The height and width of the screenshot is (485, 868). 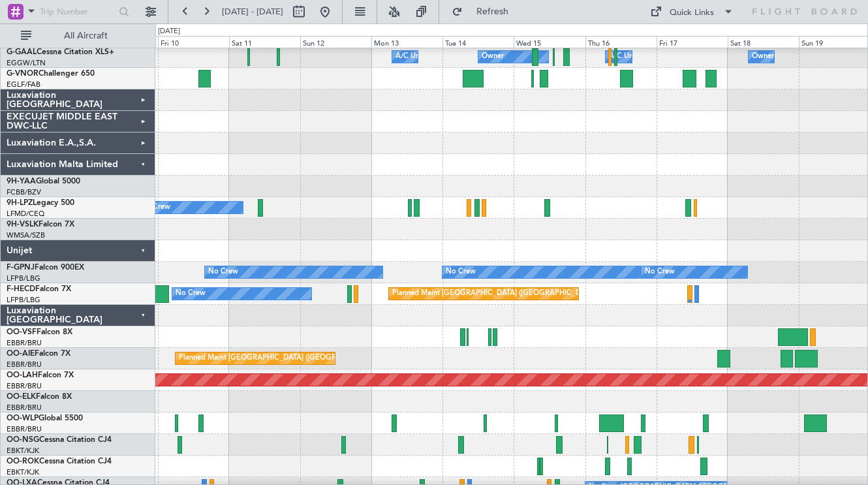 I want to click on span: G-GAAL, so click(x=21, y=52).